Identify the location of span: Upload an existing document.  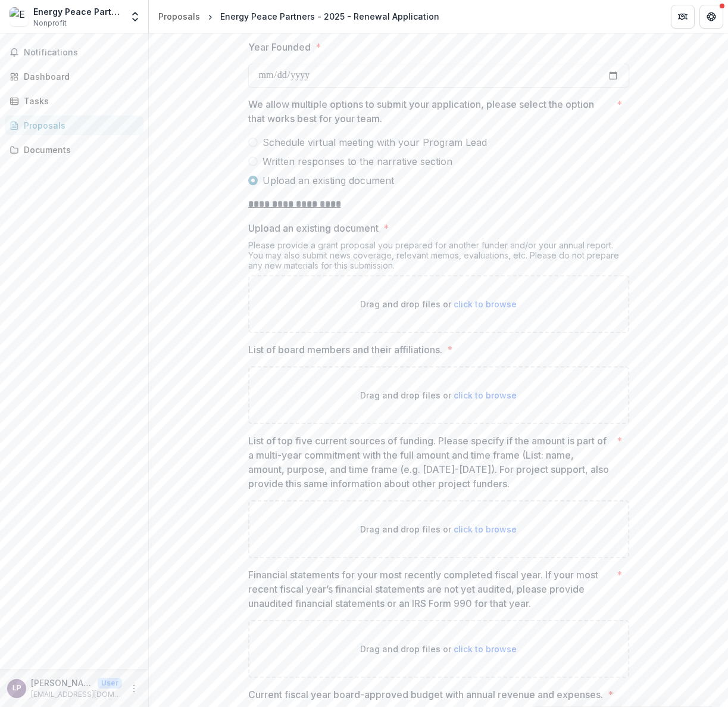
(328, 180).